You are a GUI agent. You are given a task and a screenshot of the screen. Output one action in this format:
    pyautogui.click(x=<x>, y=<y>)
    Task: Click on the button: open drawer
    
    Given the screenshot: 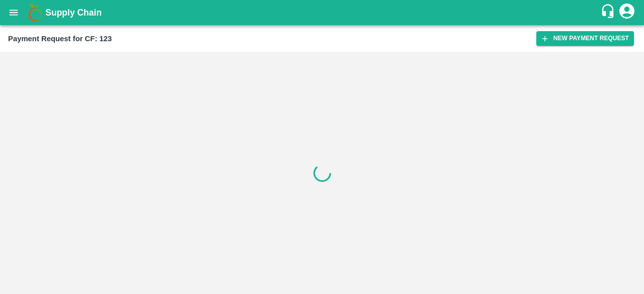 What is the action you would take?
    pyautogui.click(x=14, y=13)
    